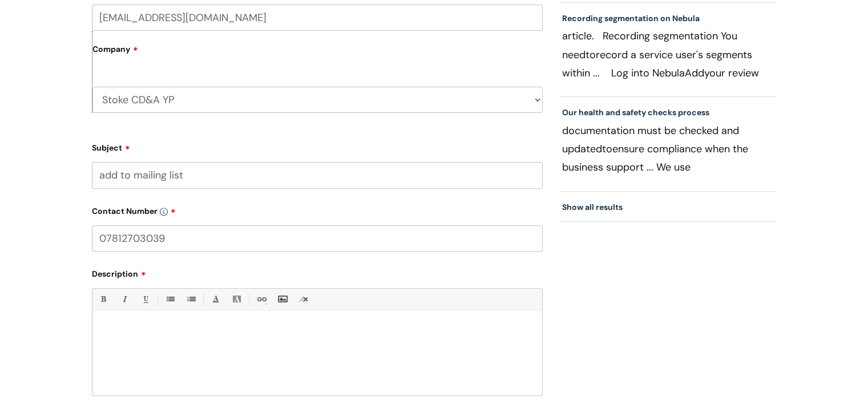 This screenshot has width=868, height=401. I want to click on p: article. Recording segmentation You need record a service user's segments within ... Log into Neb..., so click(668, 54).